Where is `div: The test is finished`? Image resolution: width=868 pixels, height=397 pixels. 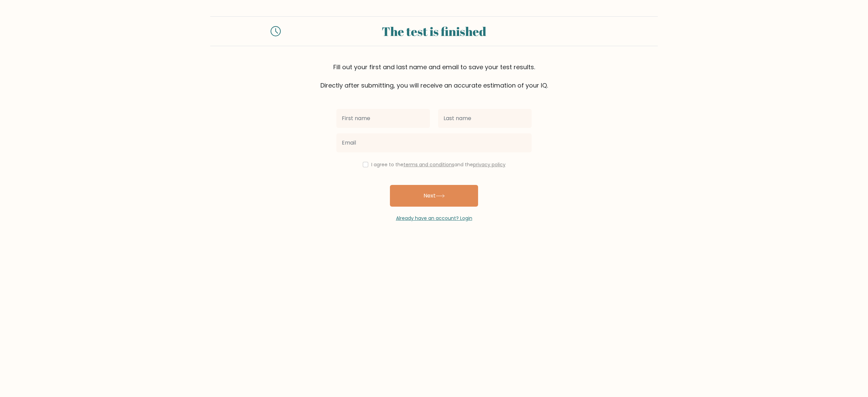 div: The test is finished is located at coordinates (434, 31).